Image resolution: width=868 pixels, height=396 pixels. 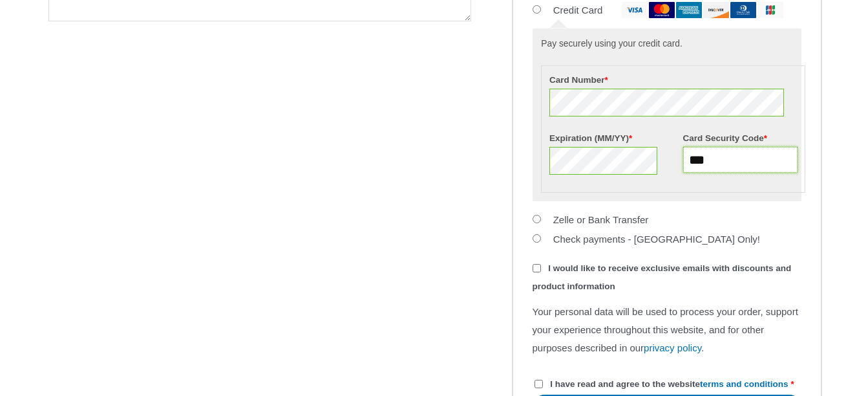 What do you see at coordinates (792, 384) in the screenshot?
I see `abbr: required` at bounding box center [792, 384].